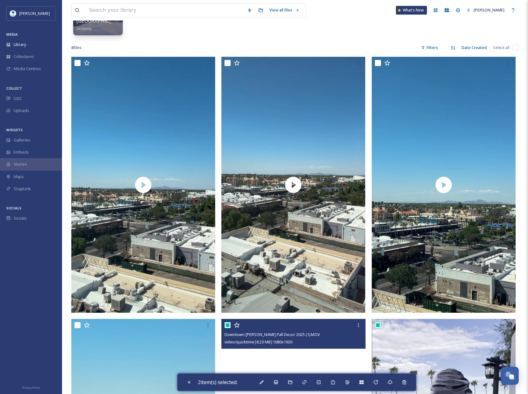 This screenshot has width=528, height=394. What do you see at coordinates (20, 218) in the screenshot?
I see `span: Socials` at bounding box center [20, 218].